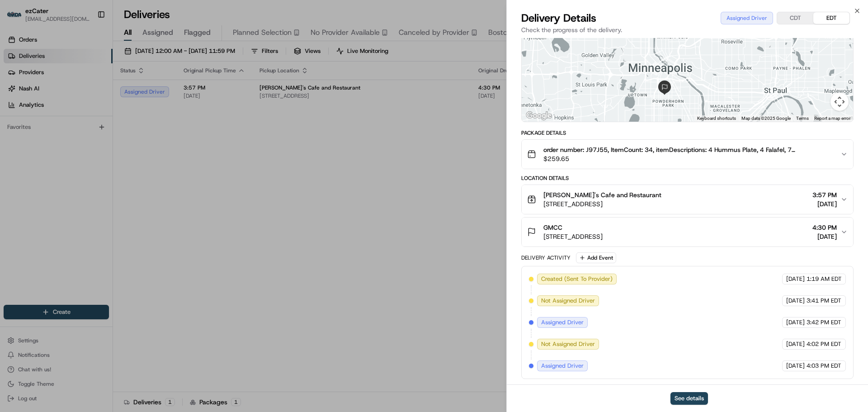 The height and width of the screenshot is (412, 868). Describe the element at coordinates (558, 18) in the screenshot. I see `span: Delivery Details` at that location.